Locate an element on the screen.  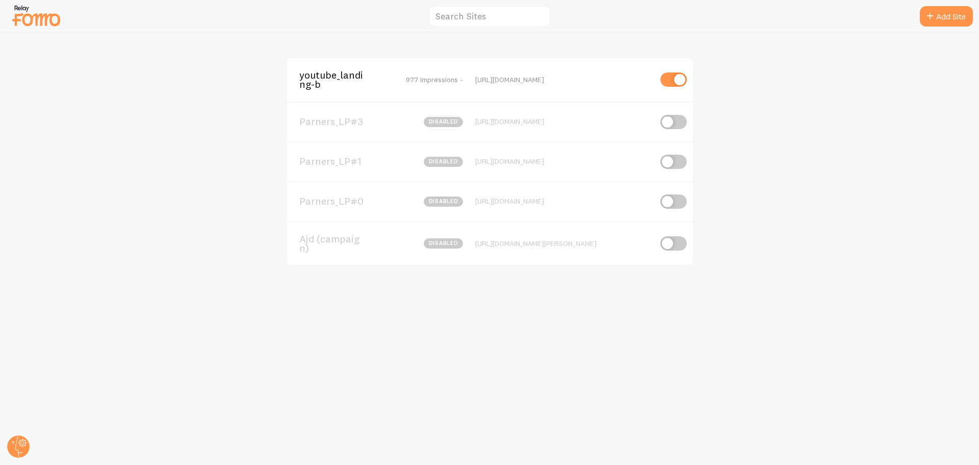
span: youtube_landing-b is located at coordinates (340, 80).